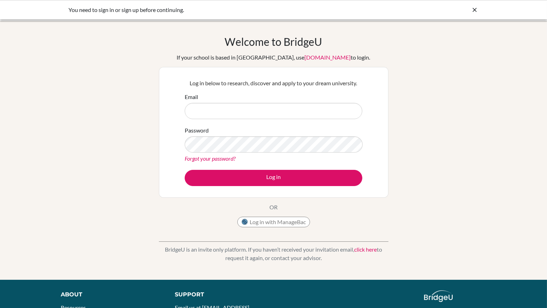  I want to click on label: Email, so click(191, 97).